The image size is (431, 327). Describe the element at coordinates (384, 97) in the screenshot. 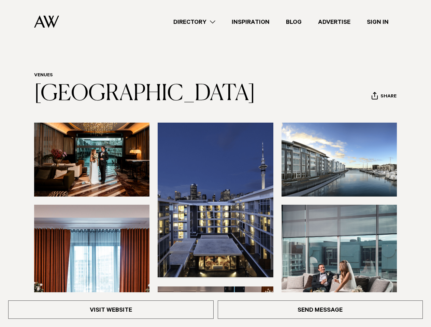

I see `button: Share` at that location.